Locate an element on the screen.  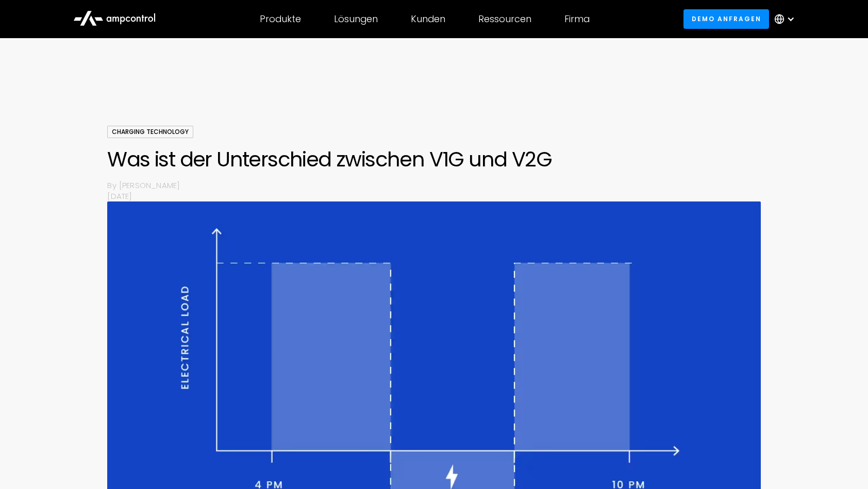
div: Lösungen is located at coordinates (356, 19).